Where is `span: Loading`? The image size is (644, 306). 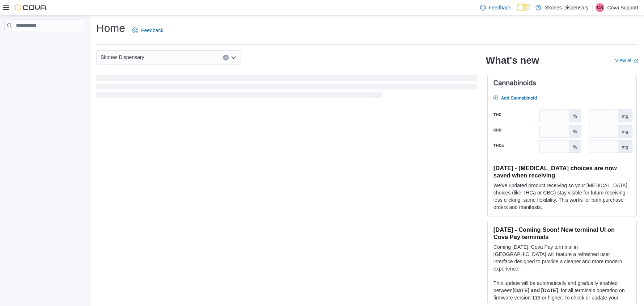
span: Loading is located at coordinates (287, 88).